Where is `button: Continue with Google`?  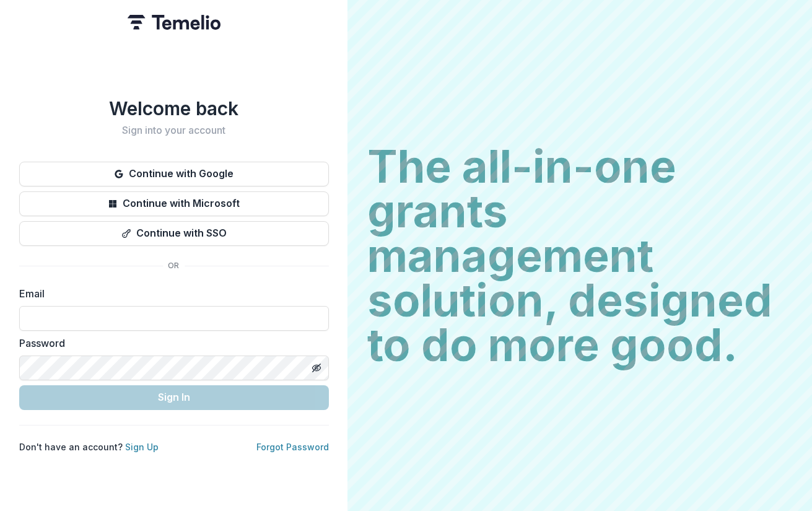 button: Continue with Google is located at coordinates (174, 174).